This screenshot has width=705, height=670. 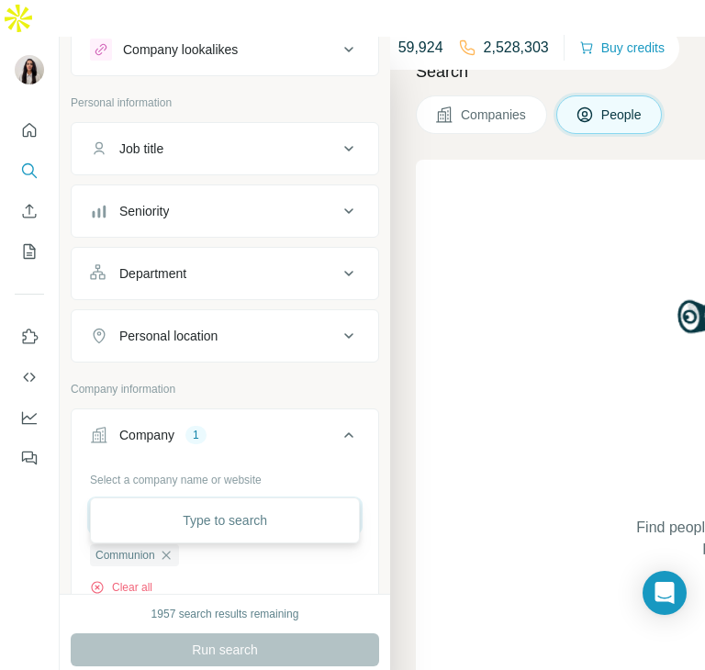 I want to click on div: Open Intercom Messenger, so click(x=664, y=593).